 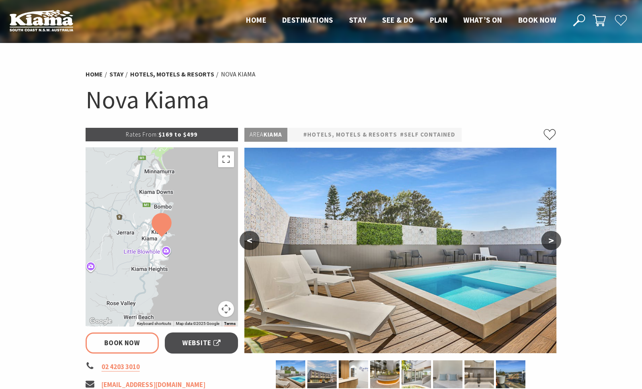 I want to click on a: Stay, so click(x=116, y=74).